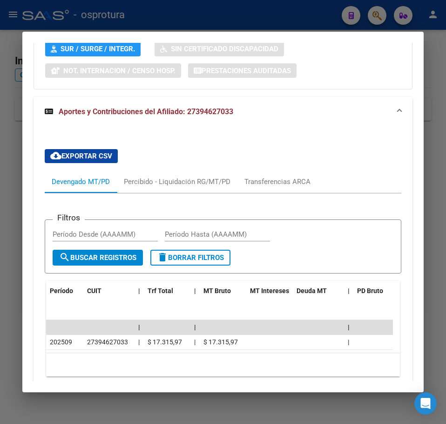 The width and height of the screenshot is (446, 424). I want to click on mat-expansion-panel-header: Aportes y Contribuciones del Afiliado: 27394627033, so click(223, 112).